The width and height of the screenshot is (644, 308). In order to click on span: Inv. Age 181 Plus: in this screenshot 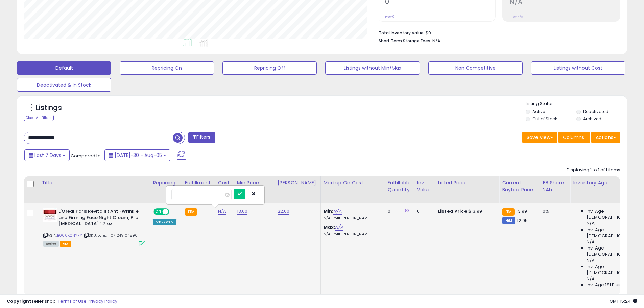, I will do `click(604, 285)`.